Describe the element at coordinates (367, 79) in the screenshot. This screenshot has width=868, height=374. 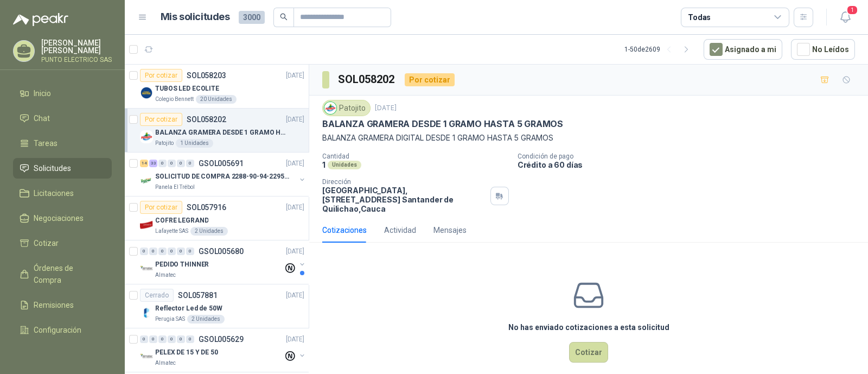
I see `h3: SOL058202` at that location.